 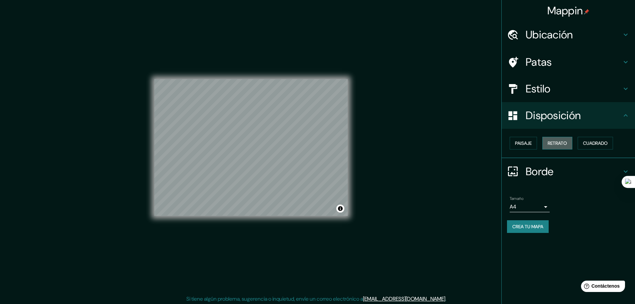 I want to click on font: Cuadrado, so click(x=595, y=143).